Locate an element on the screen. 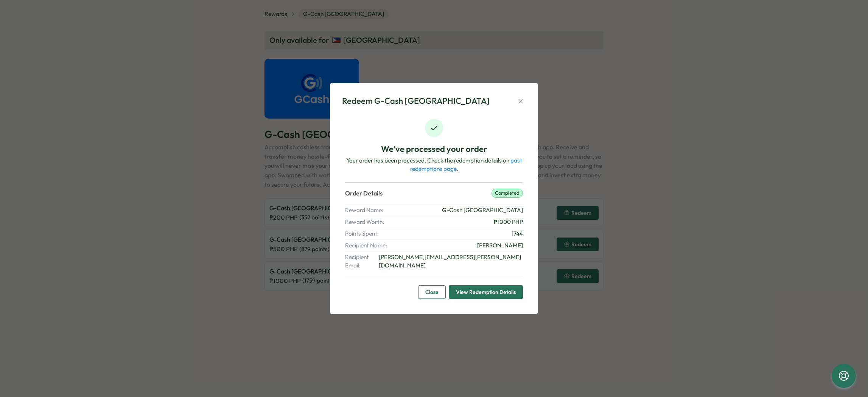 The image size is (868, 397). span: Recipient Name: is located at coordinates (366, 246).